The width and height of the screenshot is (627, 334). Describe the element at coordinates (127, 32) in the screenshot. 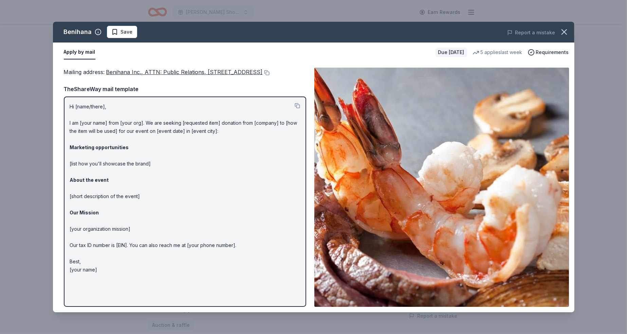

I see `span: Save` at that location.